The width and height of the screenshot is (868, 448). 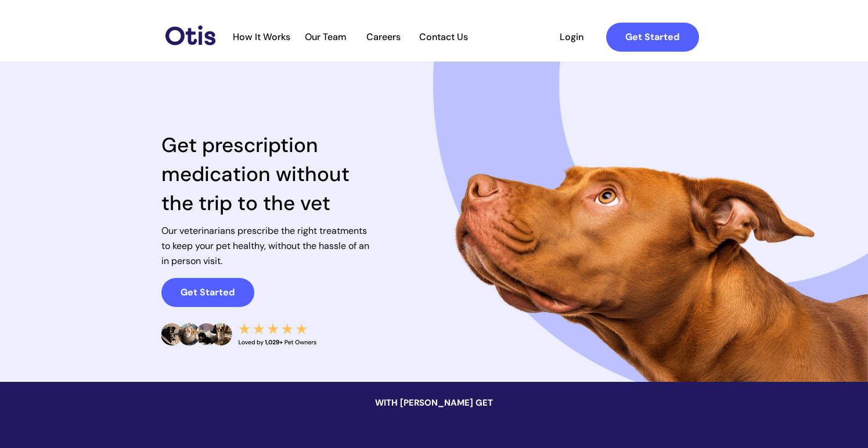 I want to click on a: Contact Us, so click(x=444, y=37).